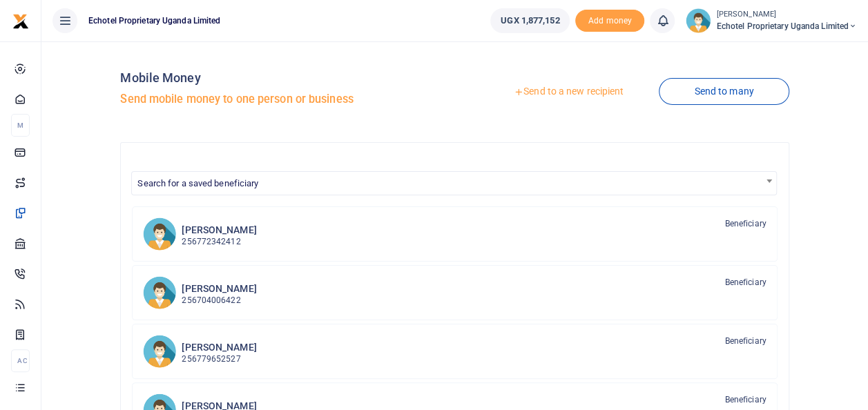 The width and height of the screenshot is (868, 410). What do you see at coordinates (530, 21) in the screenshot?
I see `a: UGX 1,877,152` at bounding box center [530, 21].